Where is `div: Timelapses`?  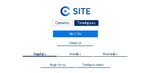
div: Timelapses is located at coordinates (87, 23).